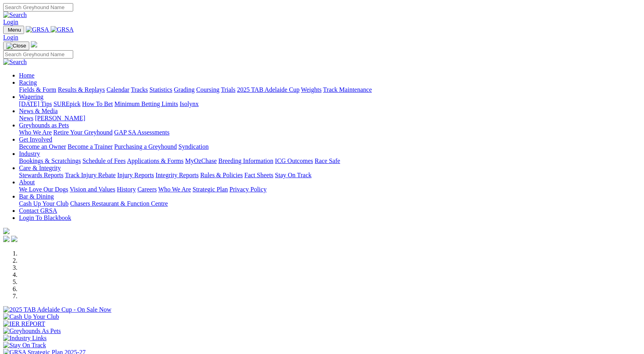 Image resolution: width=644 pixels, height=354 pixels. Describe the element at coordinates (14, 30) in the screenshot. I see `span: Menu` at that location.